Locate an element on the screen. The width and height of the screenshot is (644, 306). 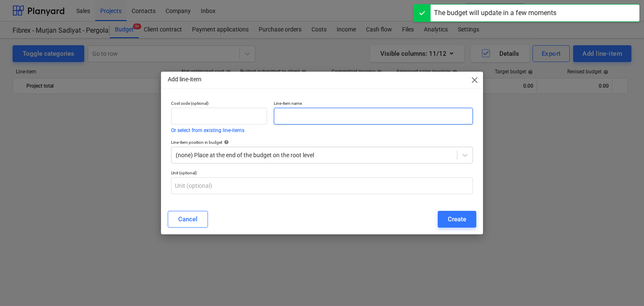
button: Create is located at coordinates (457, 219).